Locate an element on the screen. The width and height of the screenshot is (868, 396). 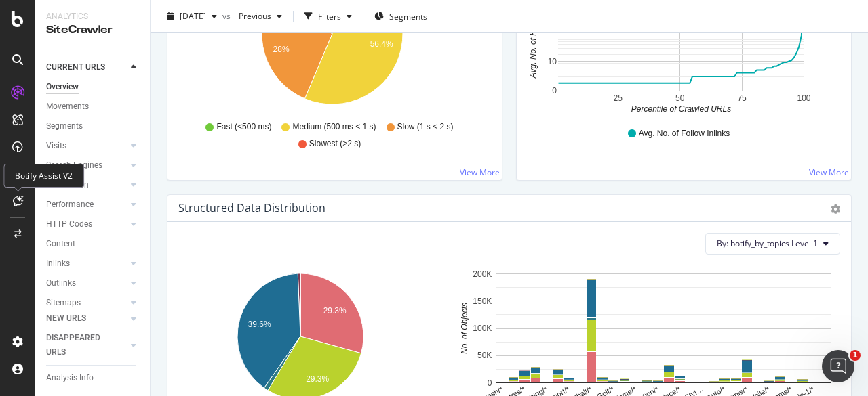
a: Analysis Info is located at coordinates (93, 378).